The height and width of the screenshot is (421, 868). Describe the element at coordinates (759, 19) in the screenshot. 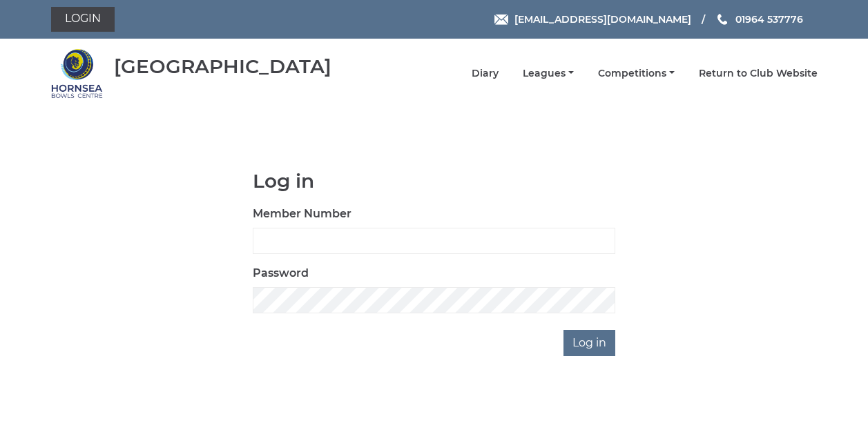

I see `a: Phone us 01964 537776` at that location.